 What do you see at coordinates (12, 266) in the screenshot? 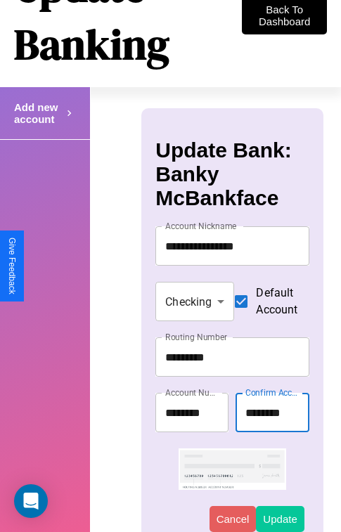
I see `div: Give Feedback` at bounding box center [12, 266].